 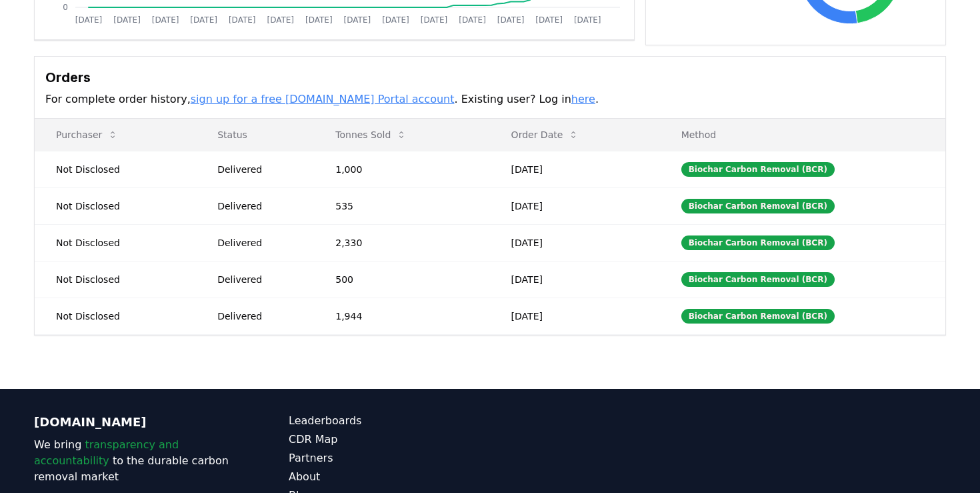 I want to click on h3: Orders, so click(x=490, y=78).